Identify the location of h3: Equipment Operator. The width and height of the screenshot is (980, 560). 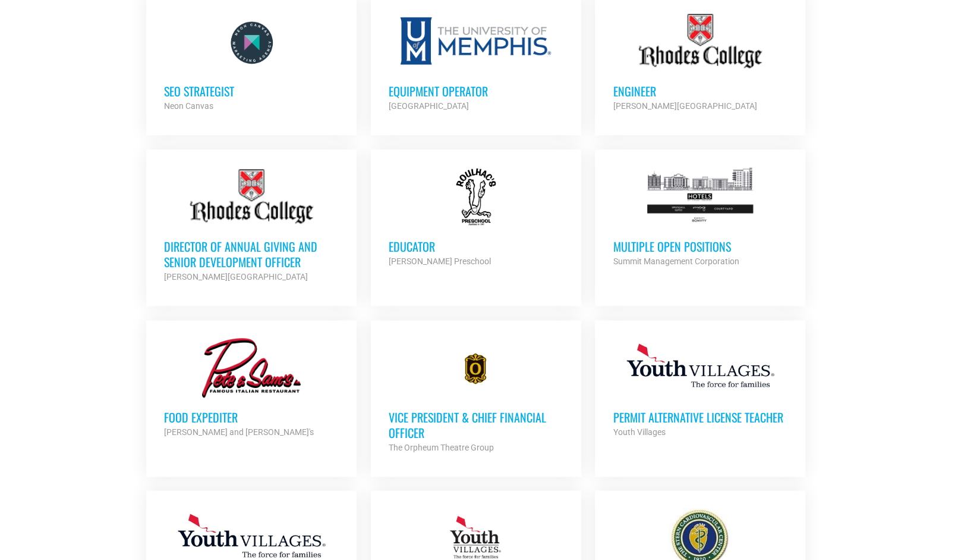
(476, 91).